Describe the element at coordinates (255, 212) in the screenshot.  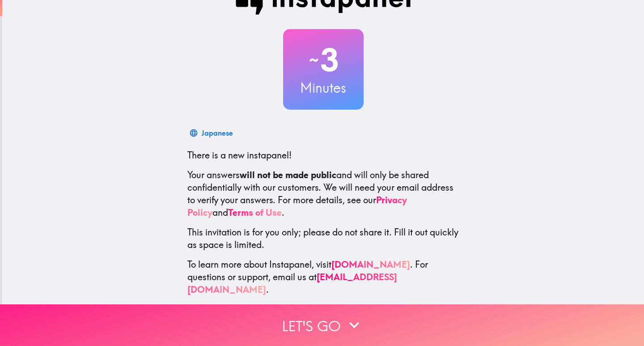
I see `a: Terms of Use` at that location.